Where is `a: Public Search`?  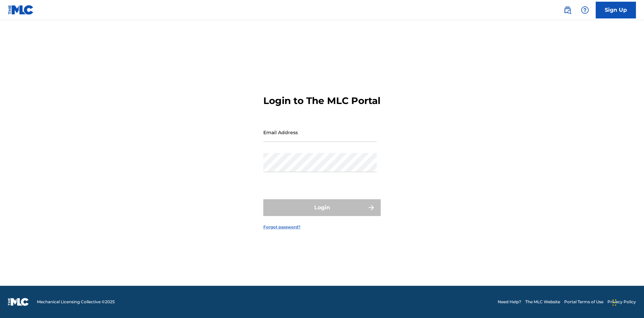
a: Public Search is located at coordinates (568, 10).